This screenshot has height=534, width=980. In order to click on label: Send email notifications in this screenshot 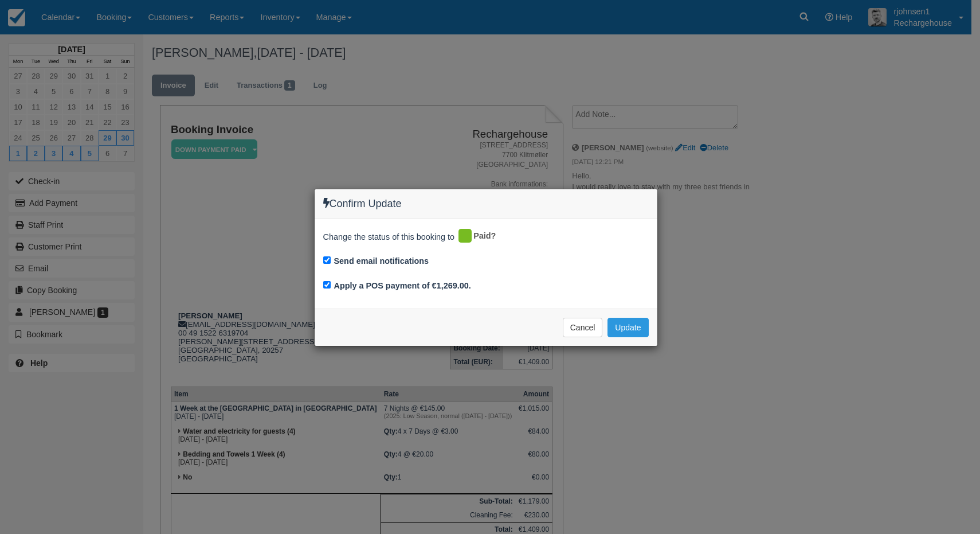, I will do `click(382, 261)`.